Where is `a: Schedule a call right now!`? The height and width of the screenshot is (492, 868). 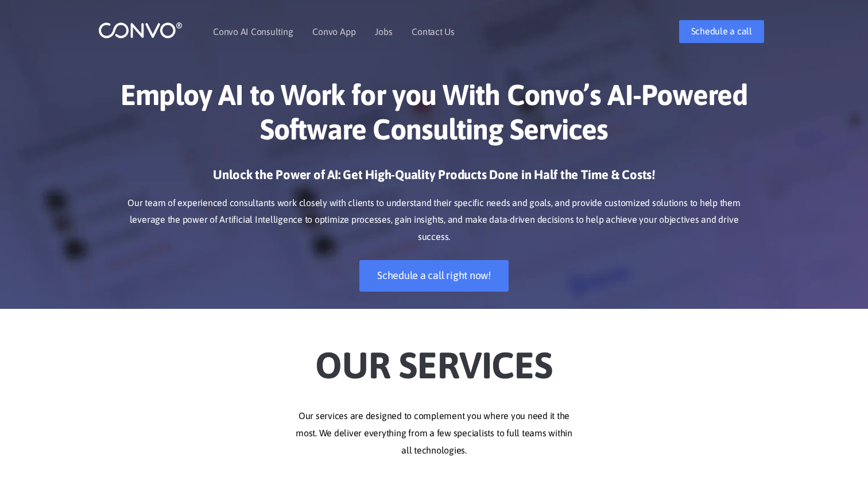
a: Schedule a call right now! is located at coordinates (434, 276).